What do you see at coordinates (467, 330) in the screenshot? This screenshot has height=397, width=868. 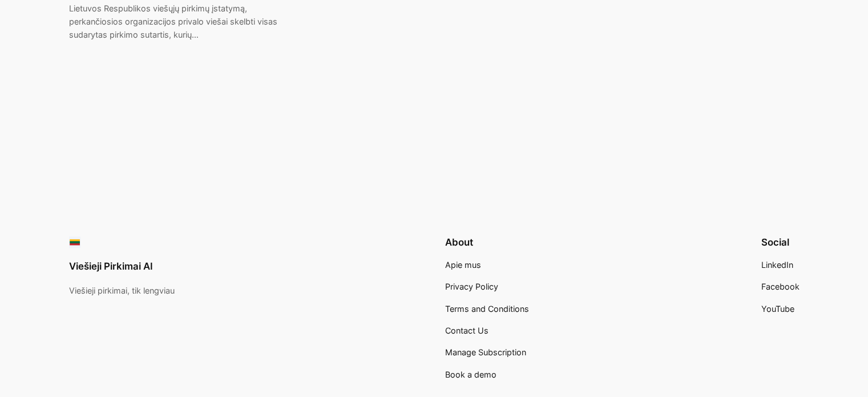 I see `span: Contact Us` at bounding box center [467, 330].